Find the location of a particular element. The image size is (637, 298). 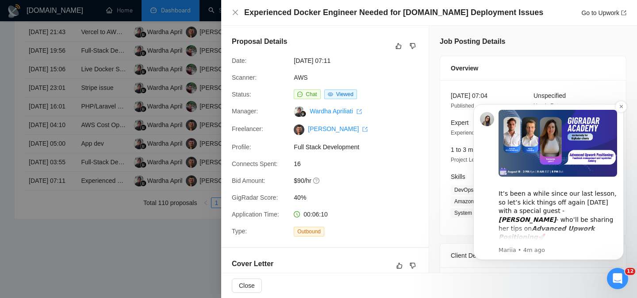

span: 40% is located at coordinates (360, 197).